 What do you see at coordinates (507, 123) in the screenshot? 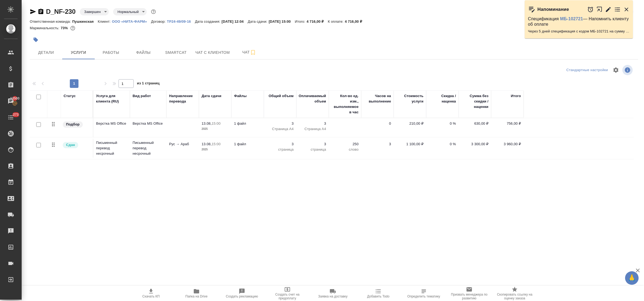
I see `p: 756,00 ₽` at bounding box center [507, 123].